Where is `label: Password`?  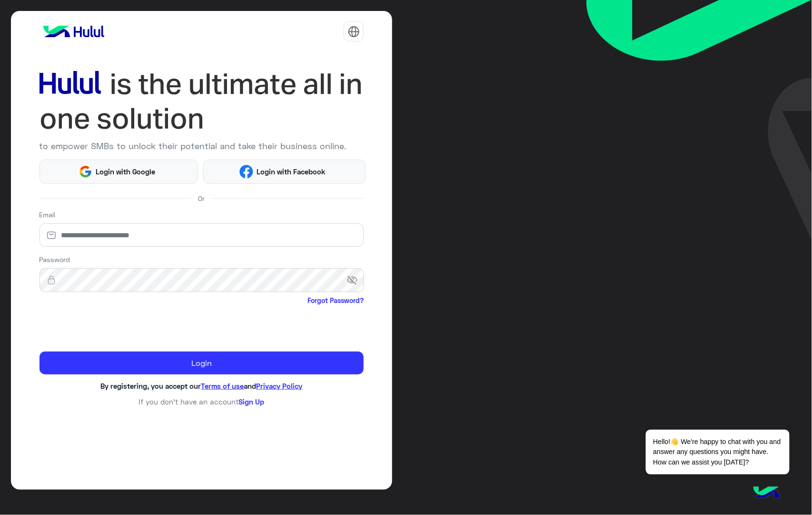
label: Password is located at coordinates (55, 259).